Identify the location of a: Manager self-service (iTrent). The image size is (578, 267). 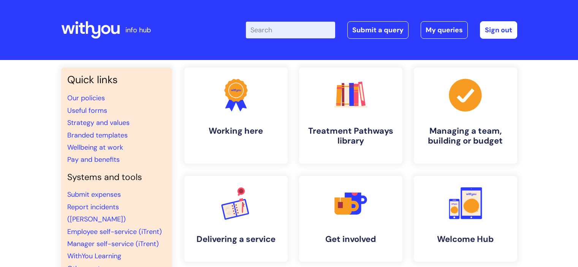
(113, 244).